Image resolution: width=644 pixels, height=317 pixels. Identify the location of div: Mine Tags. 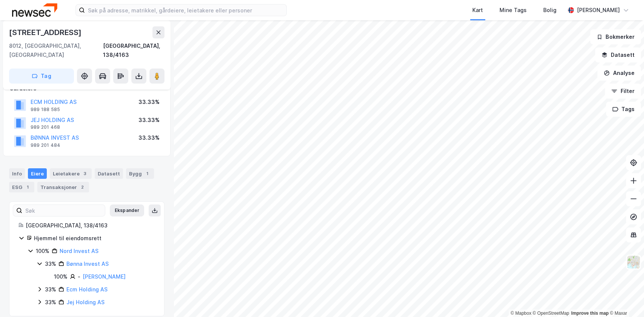
(513, 11).